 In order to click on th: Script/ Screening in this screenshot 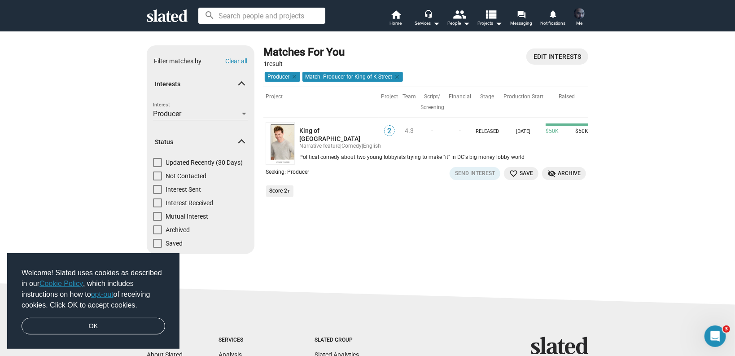, I will do `click(432, 102)`.